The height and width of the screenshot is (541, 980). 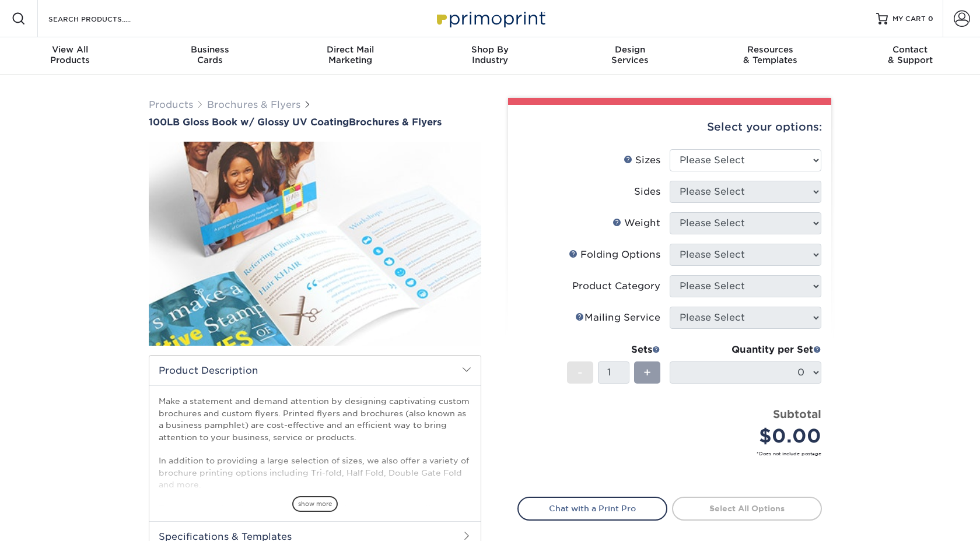 I want to click on p: Make a statement and demand attention by designing captivating custom brochures and custom flyers..., so click(x=315, y=455).